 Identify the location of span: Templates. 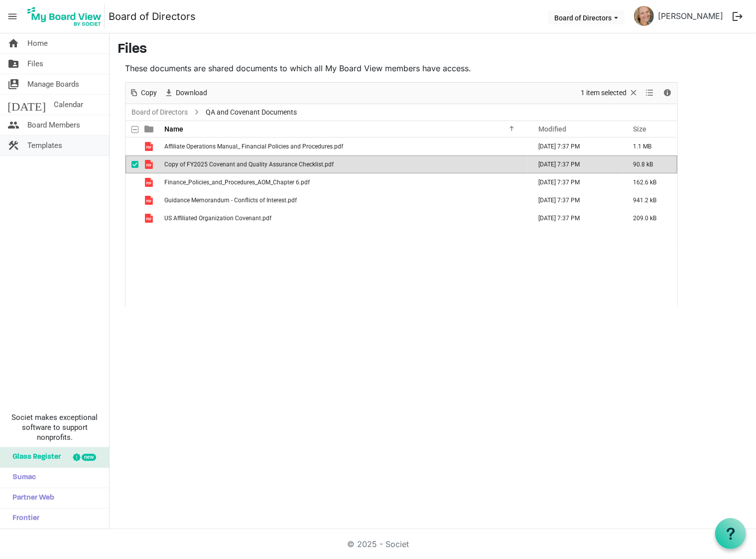
(45, 145).